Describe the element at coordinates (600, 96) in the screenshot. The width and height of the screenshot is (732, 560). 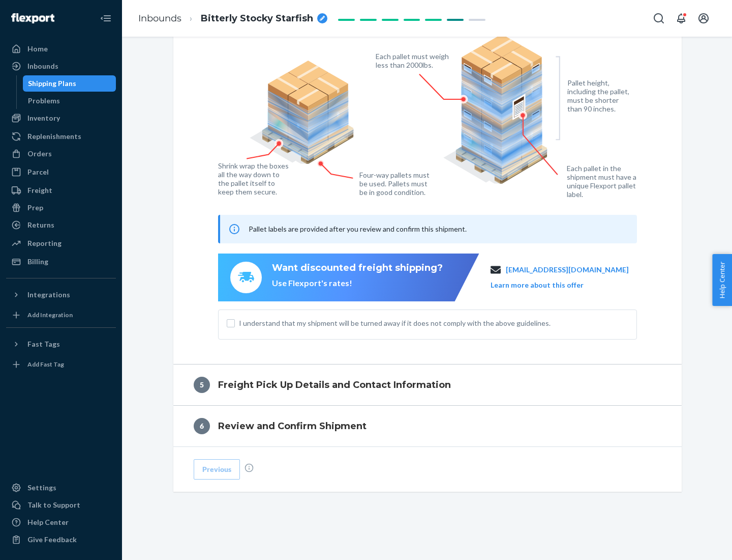
I see `figcaption: Pallet height, including the pallet, must be shorter than 90 inches.` at that location.